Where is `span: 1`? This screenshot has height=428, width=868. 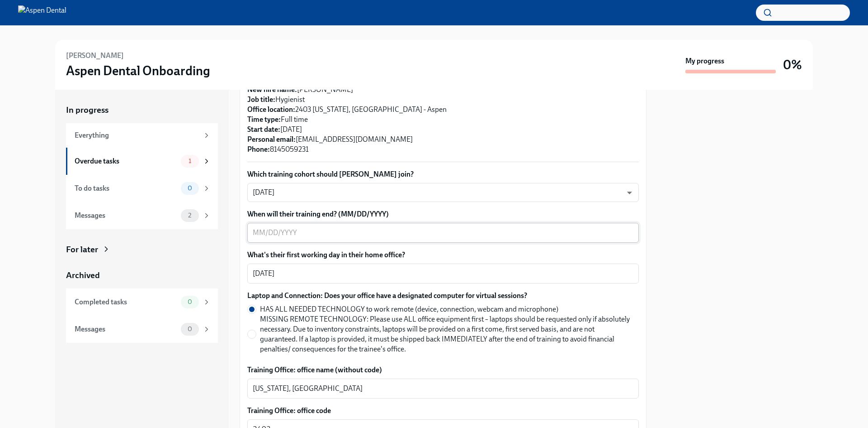
span: 1 is located at coordinates (190, 161).